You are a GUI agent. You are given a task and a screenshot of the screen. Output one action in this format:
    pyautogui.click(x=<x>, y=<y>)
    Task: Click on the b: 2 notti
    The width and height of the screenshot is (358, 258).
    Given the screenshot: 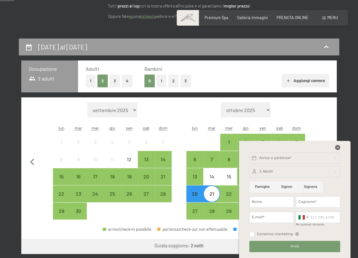 What is the action you would take?
    pyautogui.click(x=197, y=246)
    